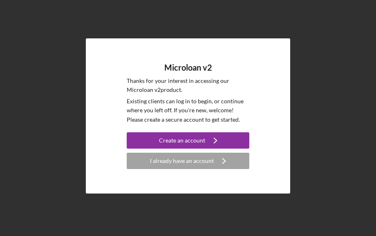 The width and height of the screenshot is (376, 236). Describe the element at coordinates (188, 85) in the screenshot. I see `p: Thanks for your interest in accessing our Microloan v2 product.` at that location.